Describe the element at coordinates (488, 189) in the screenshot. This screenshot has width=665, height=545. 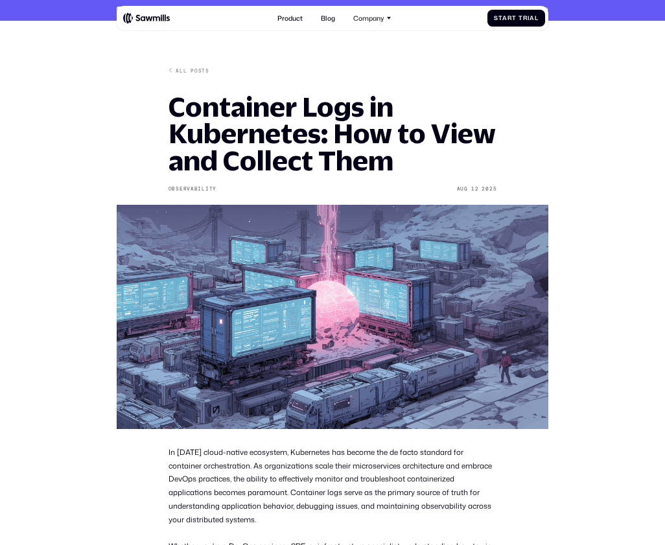
I see `div: 2025` at that location.